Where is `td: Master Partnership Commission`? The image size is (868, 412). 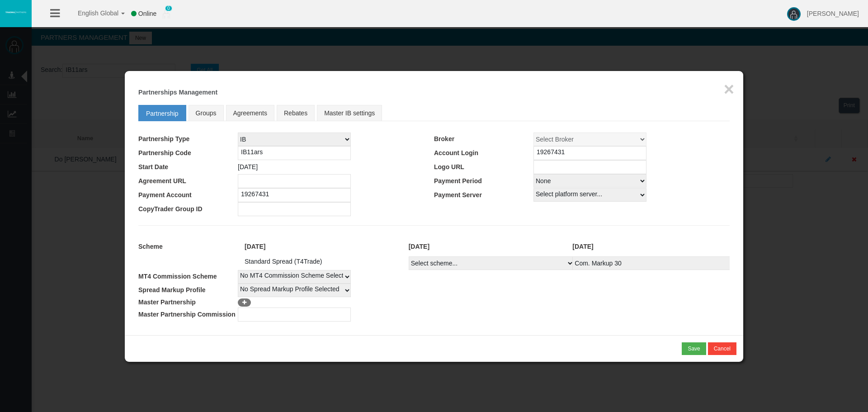
td: Master Partnership Commission is located at coordinates (188, 314).